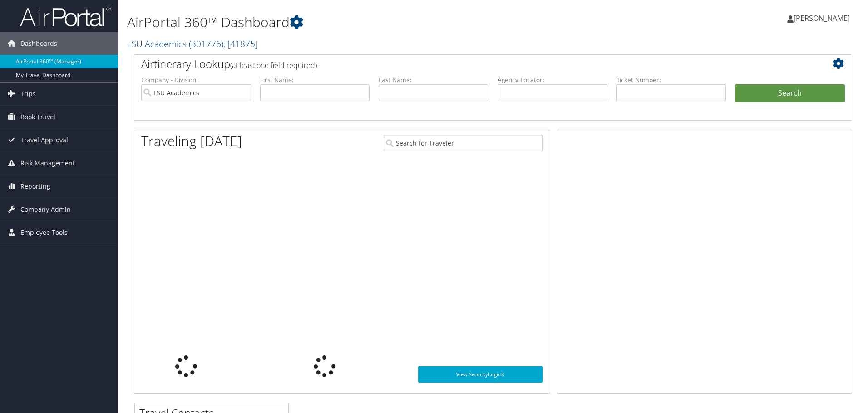 This screenshot has height=413, width=868. Describe the element at coordinates (371, 22) in the screenshot. I see `h1: AirPortal 360™ Dashboard` at that location.